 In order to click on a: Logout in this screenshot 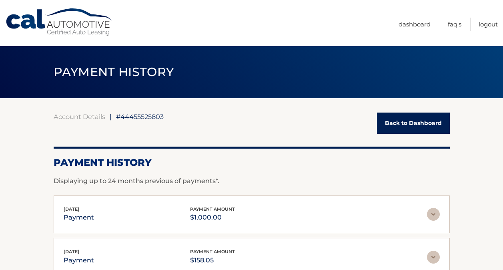, I will do `click(488, 24)`.